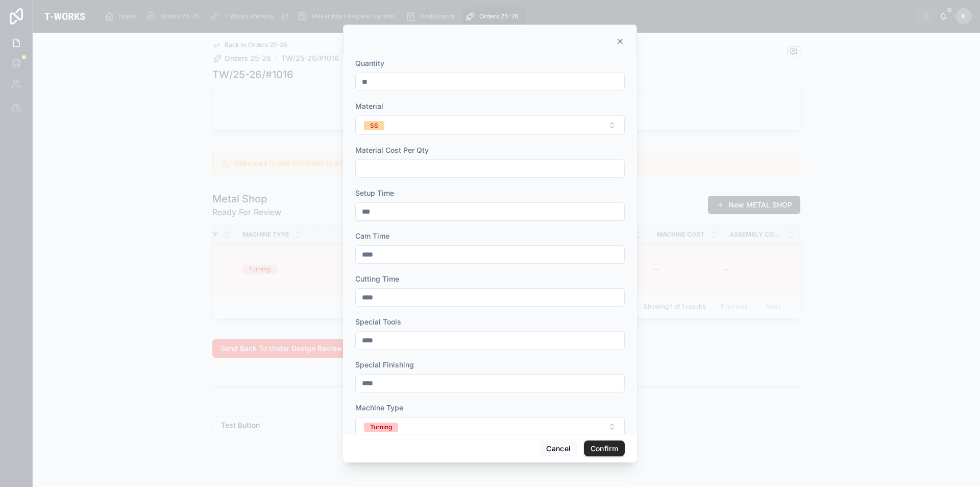 The image size is (980, 487). Describe the element at coordinates (392, 150) in the screenshot. I see `span: Material Cost Per Qty` at that location.